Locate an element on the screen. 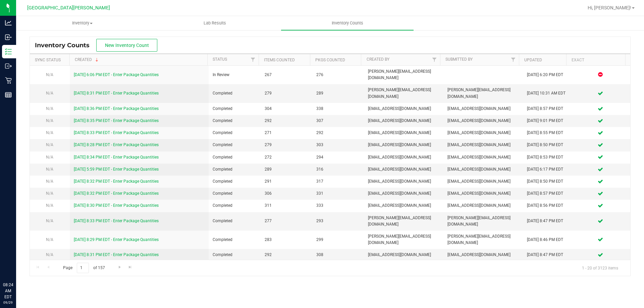 The image size is (644, 308). span: Inventory is located at coordinates (82, 23).